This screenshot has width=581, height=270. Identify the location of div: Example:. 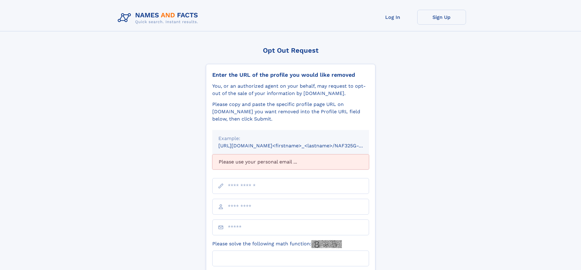
(291, 139).